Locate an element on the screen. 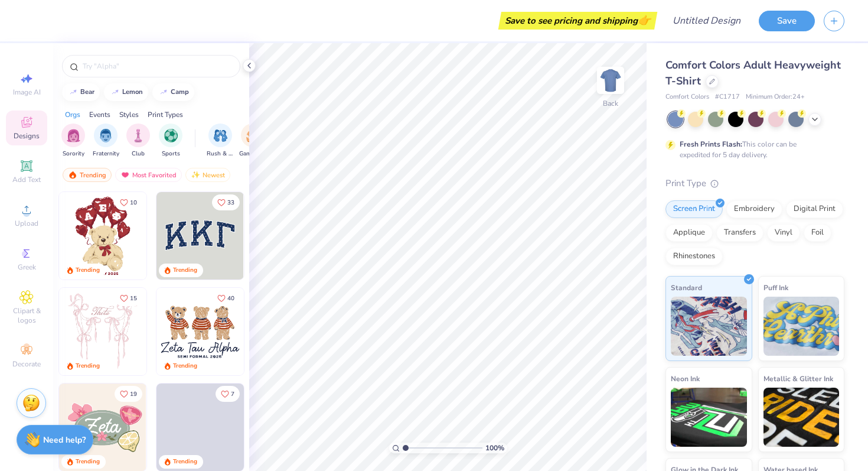 Image resolution: width=868 pixels, height=471 pixels. img: Club Image is located at coordinates (138, 135).